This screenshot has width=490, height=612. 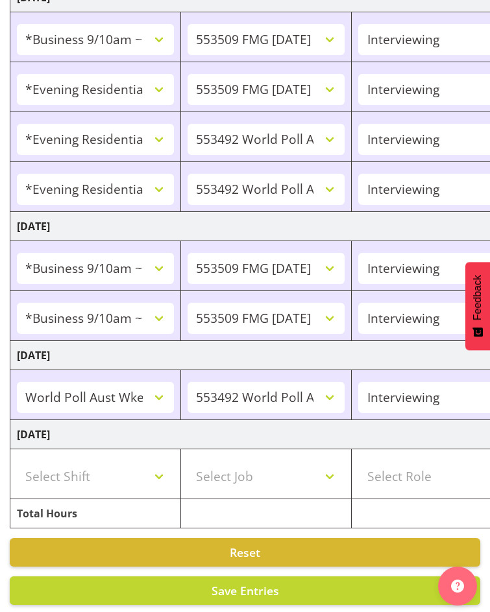 What do you see at coordinates (245, 553) in the screenshot?
I see `button: Reset` at bounding box center [245, 553].